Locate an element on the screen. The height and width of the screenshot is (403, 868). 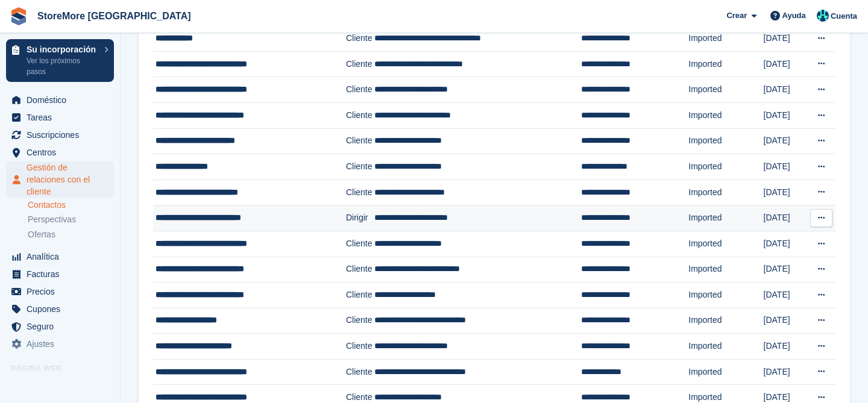
span: Analítica is located at coordinates (63, 257).